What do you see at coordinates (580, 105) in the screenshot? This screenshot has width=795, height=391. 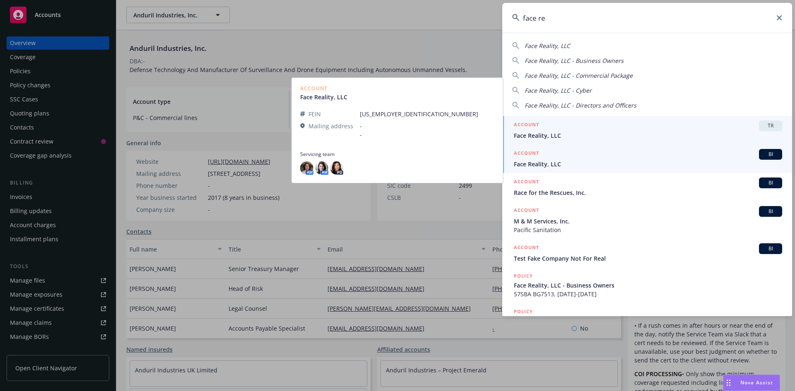 I see `span: Face Reality, LLC - Directors and Officers` at bounding box center [580, 105].